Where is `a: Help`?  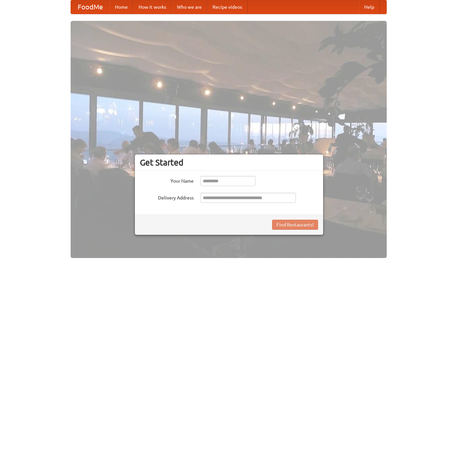 a: Help is located at coordinates (369, 7).